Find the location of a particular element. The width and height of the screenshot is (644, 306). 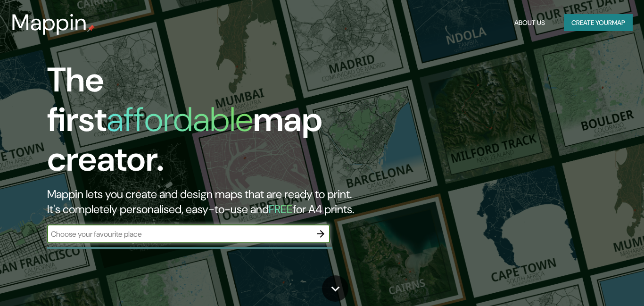

h2: Mappin lets you create and design maps that are ready to print. It's completely personalised, eas... is located at coordinates (208, 202).